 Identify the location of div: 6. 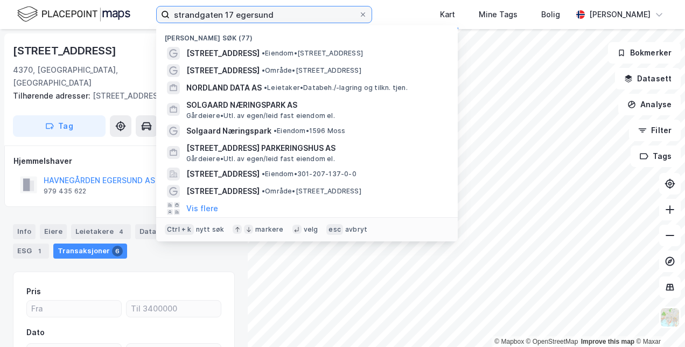
(117, 251).